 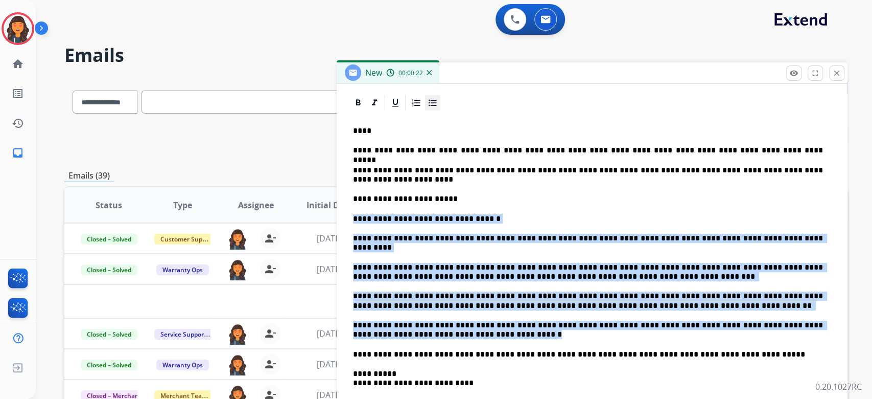 What do you see at coordinates (18, 94) in the screenshot?
I see `mat-icon: list_alt` at bounding box center [18, 94].